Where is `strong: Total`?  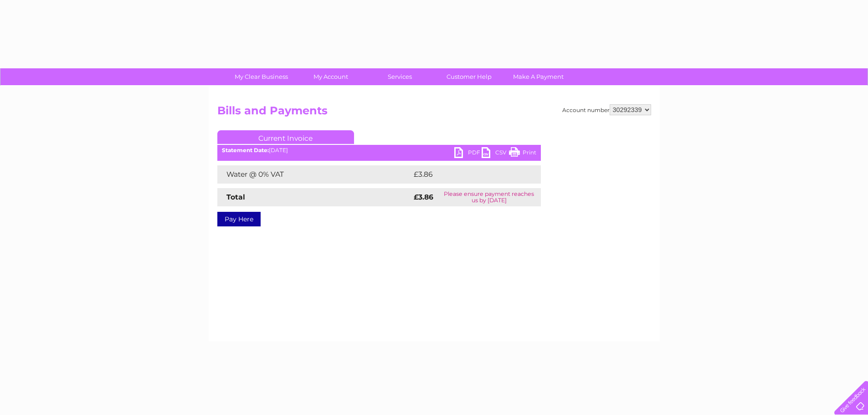
strong: Total is located at coordinates (235, 197).